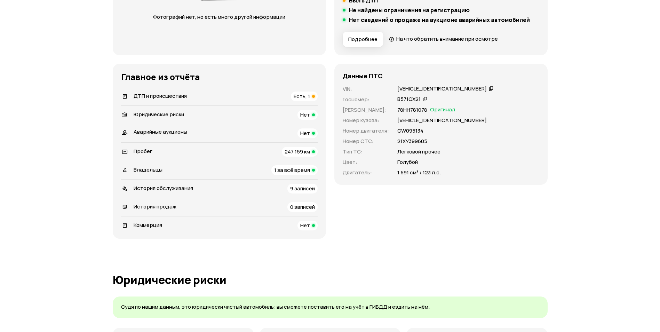 This screenshot has height=332, width=660. Describe the element at coordinates (409, 10) in the screenshot. I see `h5: Не найдены ограничения на регистрацию` at that location.